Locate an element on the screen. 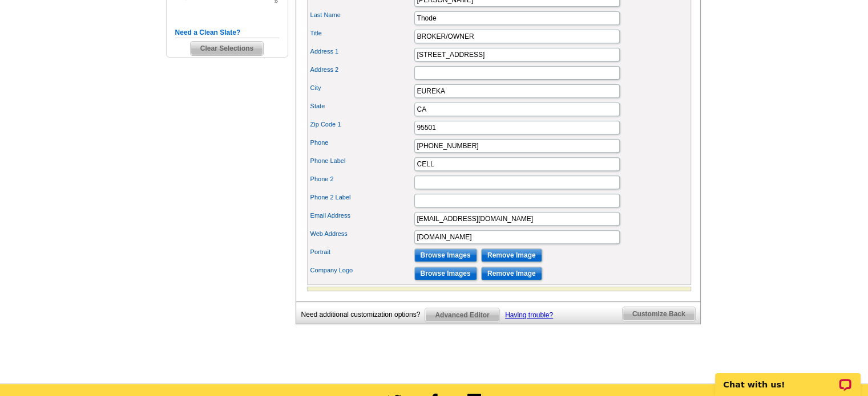 The image size is (868, 396). label: Company Logo is located at coordinates (362, 270).